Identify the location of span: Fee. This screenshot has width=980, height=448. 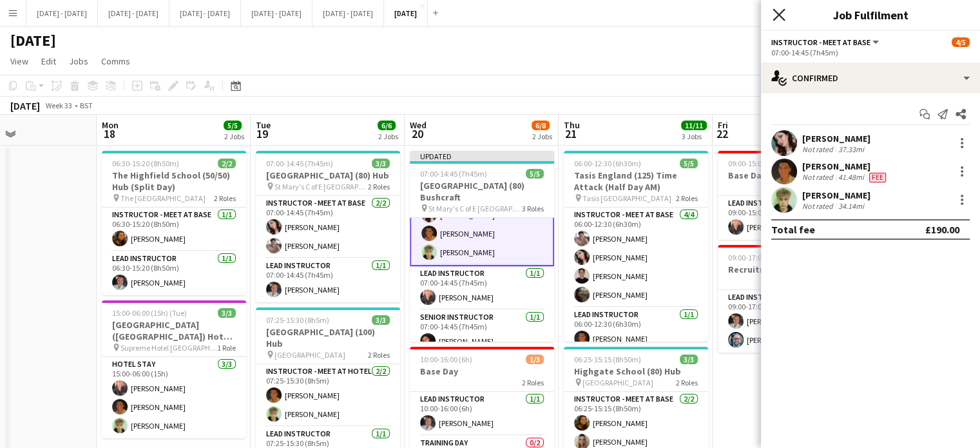
(877, 177).